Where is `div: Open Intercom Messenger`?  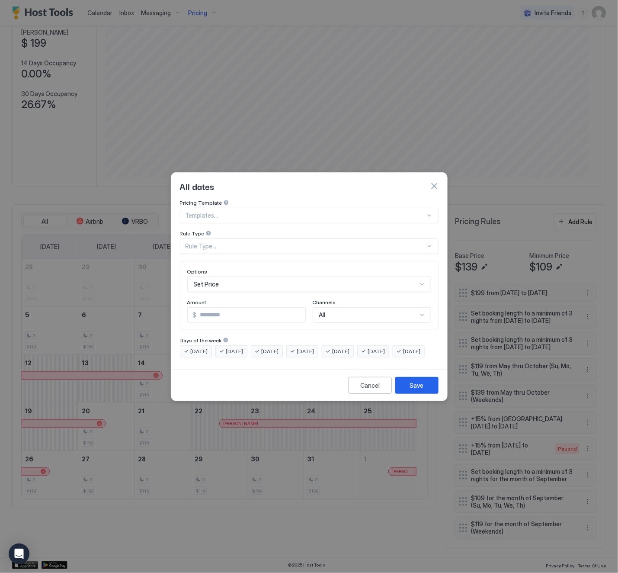
div: Open Intercom Messenger is located at coordinates (19, 554).